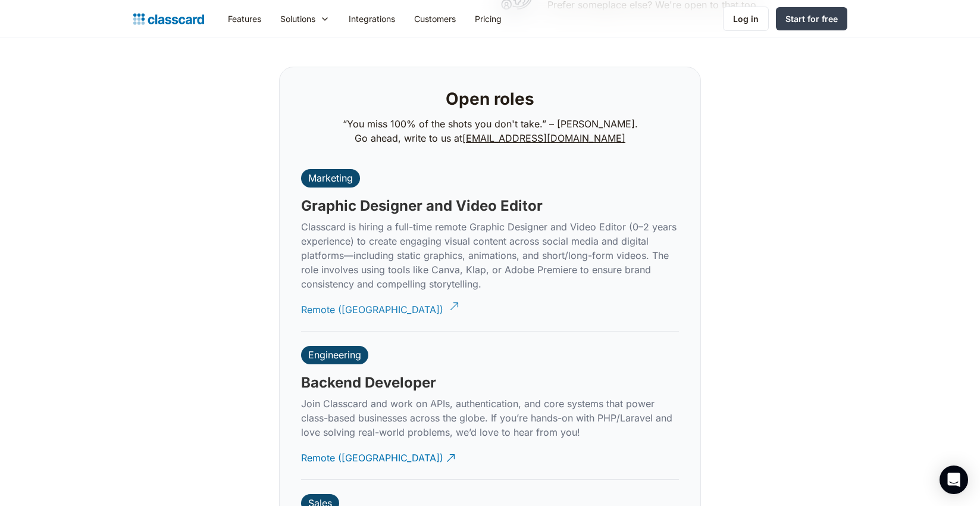 Image resolution: width=980 pixels, height=506 pixels. Describe the element at coordinates (746, 18) in the screenshot. I see `div: Log in` at that location.